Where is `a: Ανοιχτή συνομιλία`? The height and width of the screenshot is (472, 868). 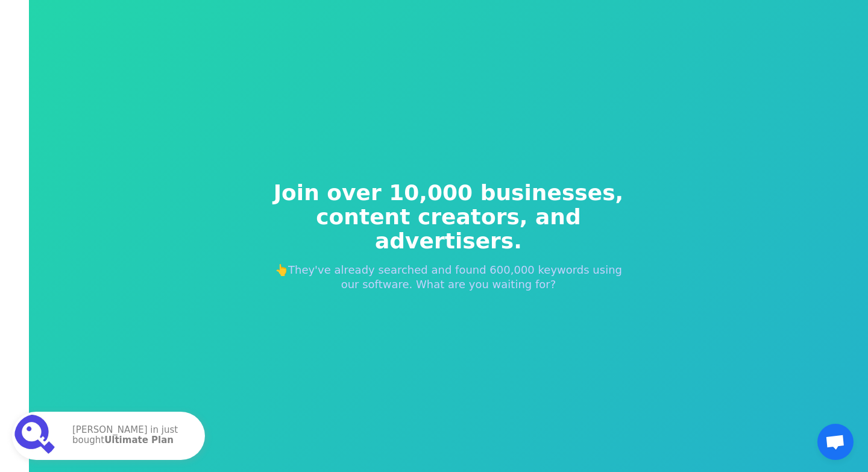 a: Ανοιχτή συνομιλία is located at coordinates (835, 441).